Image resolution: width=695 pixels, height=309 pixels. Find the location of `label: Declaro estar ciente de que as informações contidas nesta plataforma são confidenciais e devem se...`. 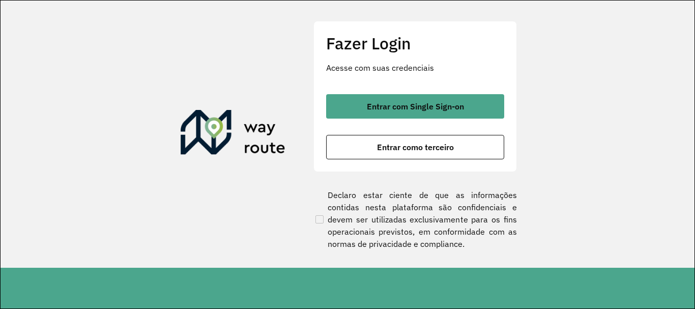

label: Declaro estar ciente de que as informações contidas nesta plataforma são confidenciais e devem se... is located at coordinates (415, 219).